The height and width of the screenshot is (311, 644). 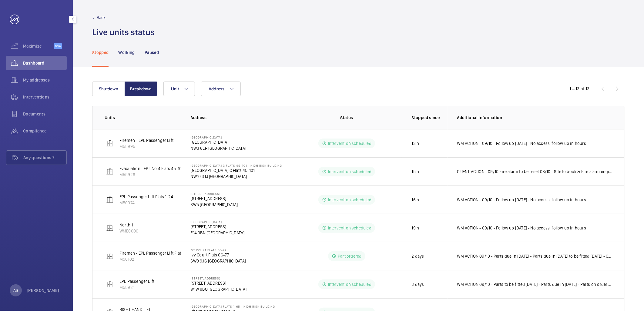 What do you see at coordinates (221, 89) in the screenshot?
I see `button: Address` at bounding box center [221, 89].